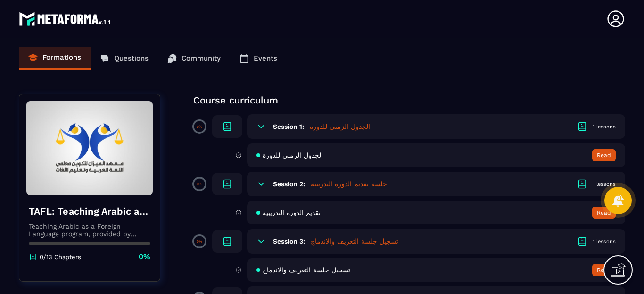 Image resolution: width=644 pixels, height=294 pixels. Describe the element at coordinates (90, 211) in the screenshot. I see `h4: TAFL: Teaching Arabic as a Foreign Language program - july` at that location.